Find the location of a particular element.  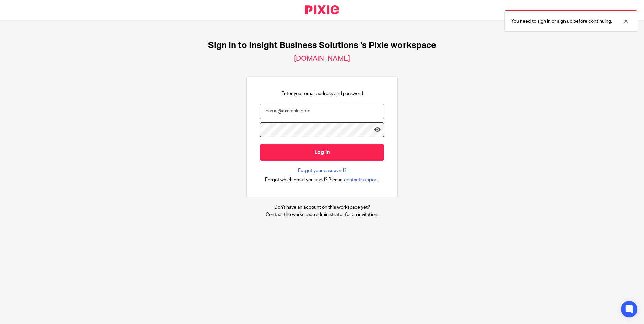

span: Forgot which email you used? Please is located at coordinates (304, 180).